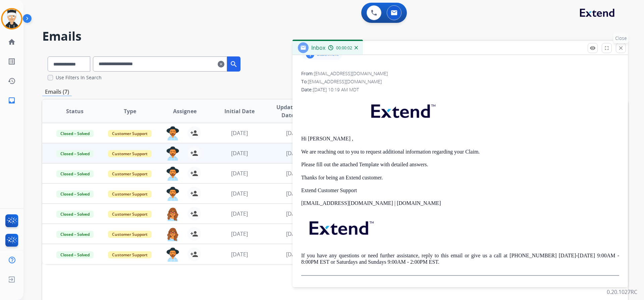 Image resolution: width=644 pixels, height=300 pixels. Describe the element at coordinates (12, 42) in the screenshot. I see `mat-icon: home` at that location.